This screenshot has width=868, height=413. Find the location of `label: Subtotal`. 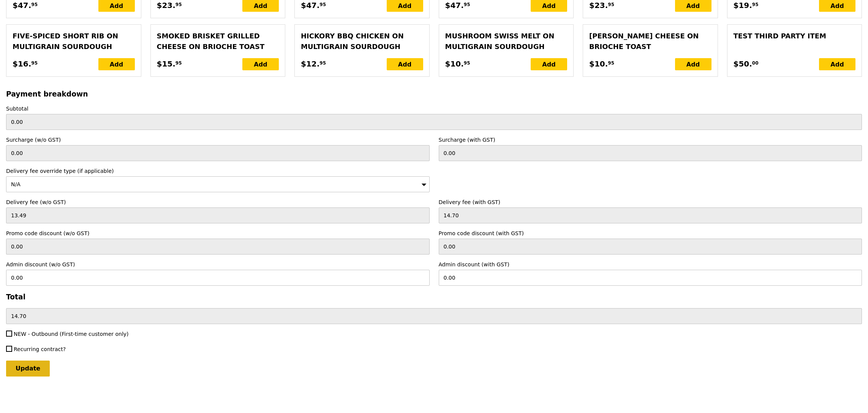

label: Subtotal is located at coordinates (434, 108).